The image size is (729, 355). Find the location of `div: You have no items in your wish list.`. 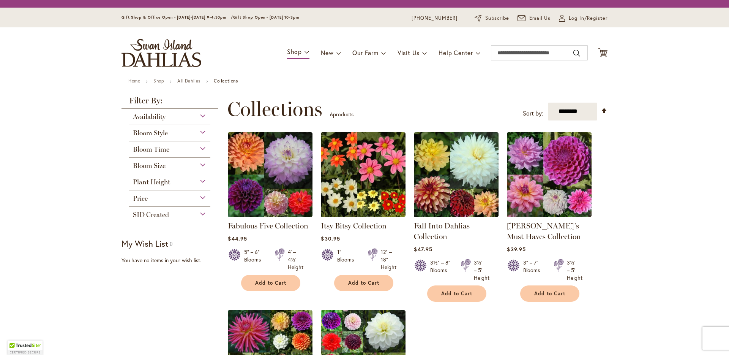

div: You have no items in your wish list. is located at coordinates (172, 260).